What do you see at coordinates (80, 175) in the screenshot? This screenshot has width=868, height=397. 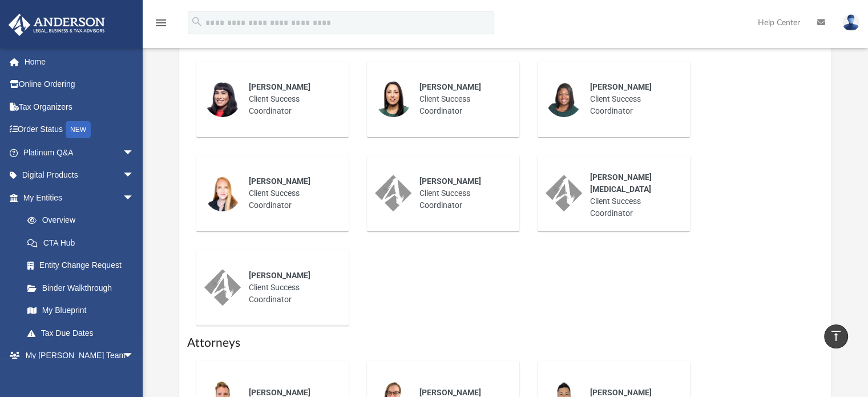 I see `a: Digital Productsarrow_drop_down` at bounding box center [80, 175].